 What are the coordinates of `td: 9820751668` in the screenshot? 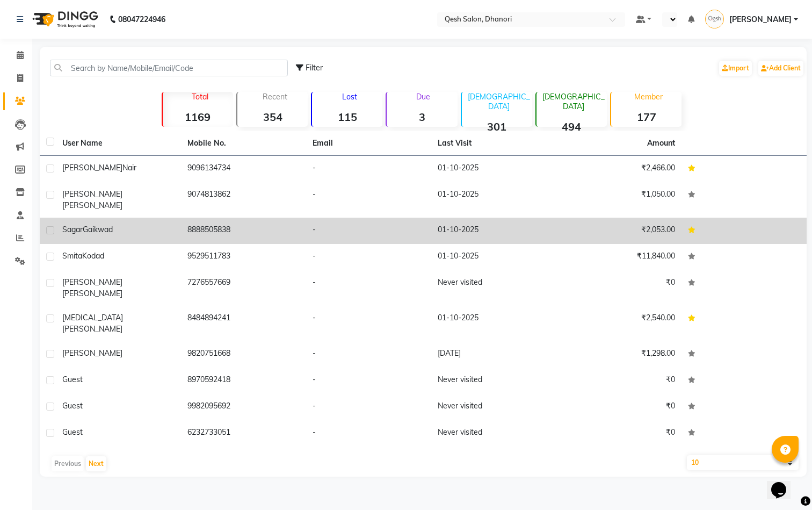 It's located at (243, 354).